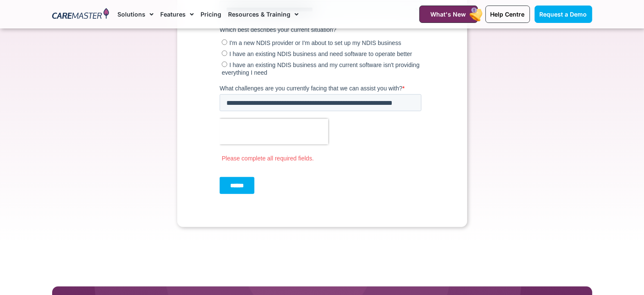 The image size is (644, 295). Describe the element at coordinates (449, 14) in the screenshot. I see `span: What's New` at that location.